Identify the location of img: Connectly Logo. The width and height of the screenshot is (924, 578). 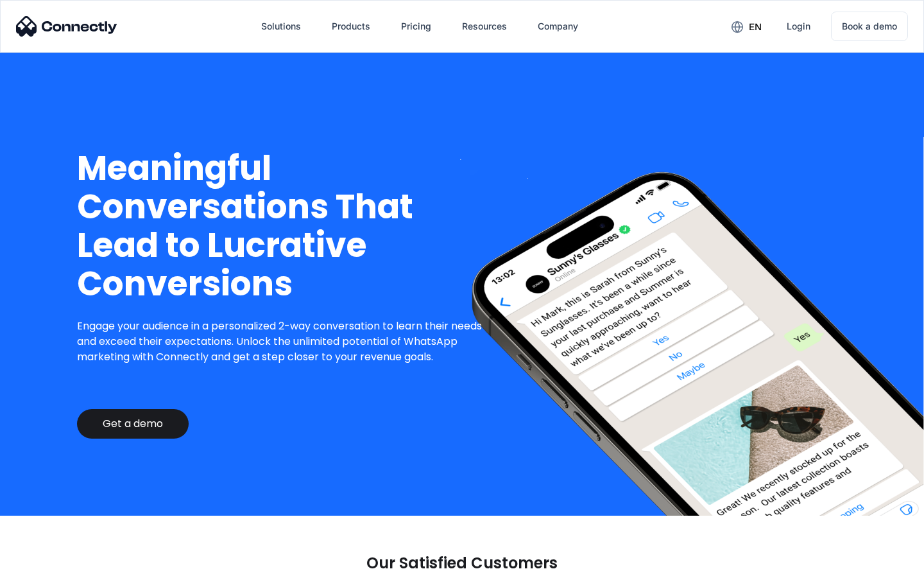
(67, 27).